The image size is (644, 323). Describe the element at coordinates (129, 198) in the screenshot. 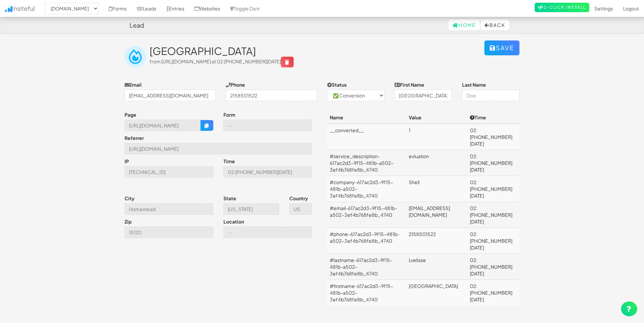

I see `label: City` at that location.